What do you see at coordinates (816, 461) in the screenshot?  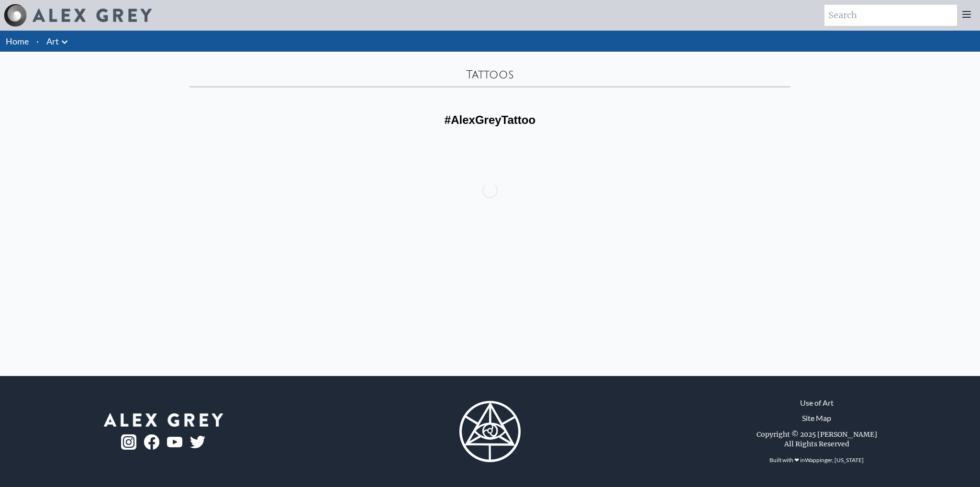 I see `div: Built with ❤ in` at bounding box center [816, 461].